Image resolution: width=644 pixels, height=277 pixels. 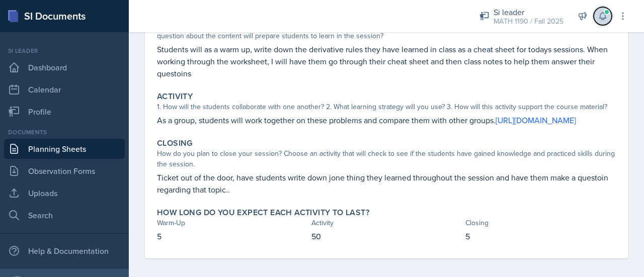 I want to click on p: Ticket out of the door, have students write down jone thing they learned throughout the session a..., so click(x=386, y=184).